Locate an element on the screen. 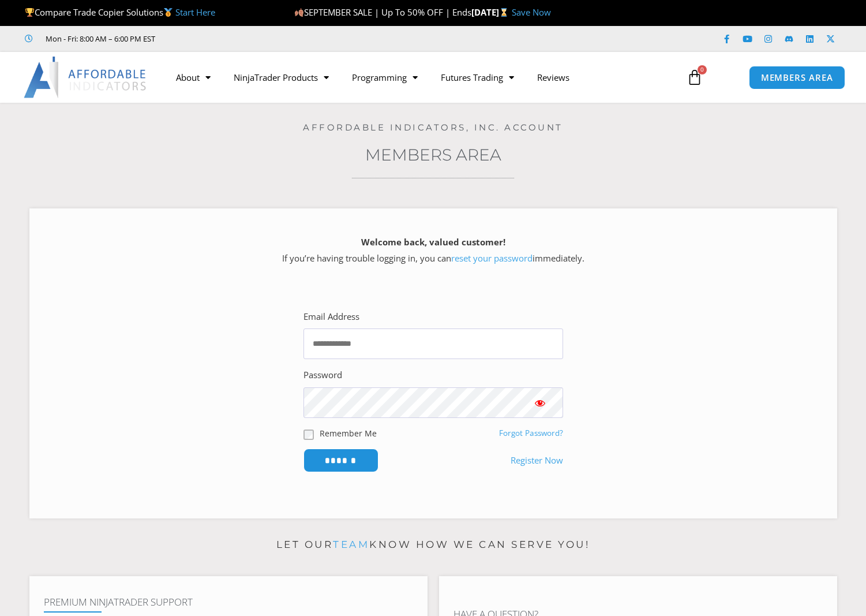 The width and height of the screenshot is (866, 616). a: Forgot Password? is located at coordinates (531, 433).